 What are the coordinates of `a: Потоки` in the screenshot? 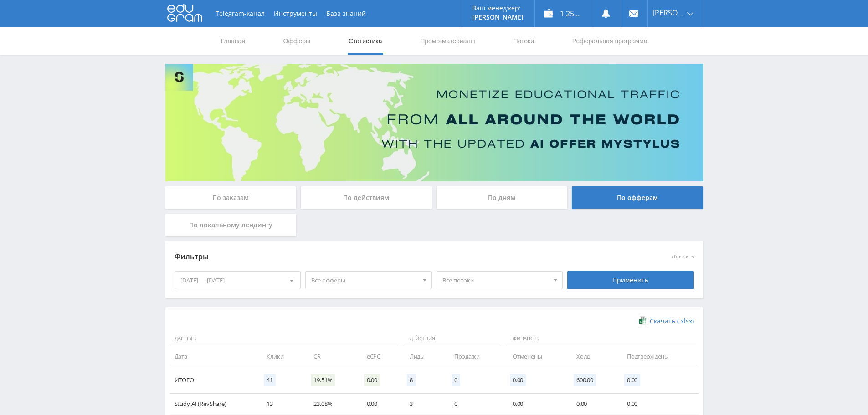 It's located at (524, 41).